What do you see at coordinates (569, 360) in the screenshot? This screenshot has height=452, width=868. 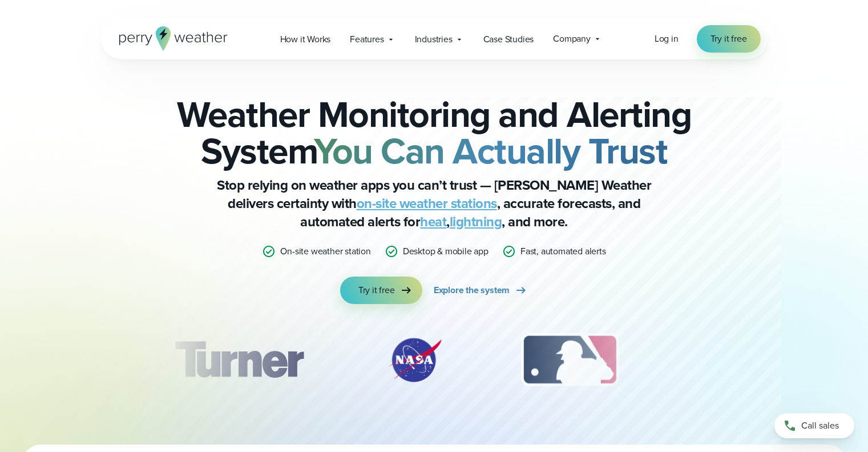 I see `img: MLB.svg` at bounding box center [569, 360].